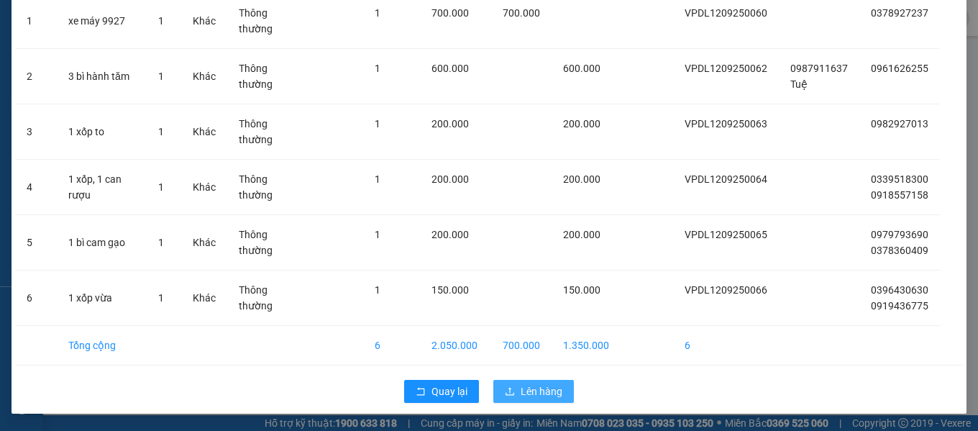 The image size is (978, 431). Describe the element at coordinates (900, 306) in the screenshot. I see `span: 0919436775` at that location.